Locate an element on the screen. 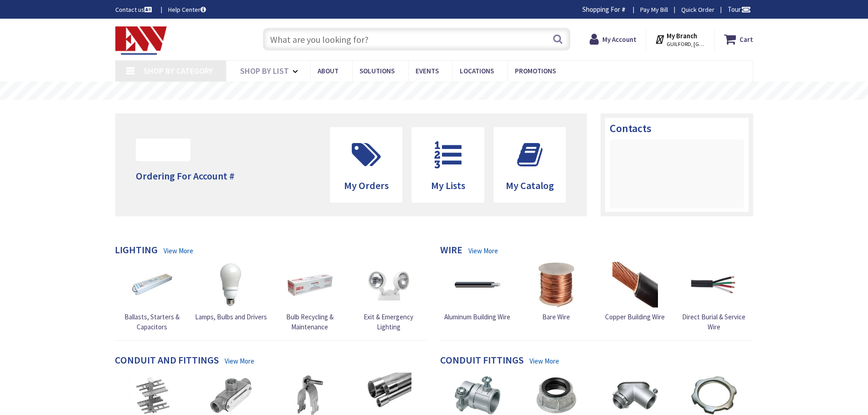  span: Copper Building Wire is located at coordinates (635, 317).